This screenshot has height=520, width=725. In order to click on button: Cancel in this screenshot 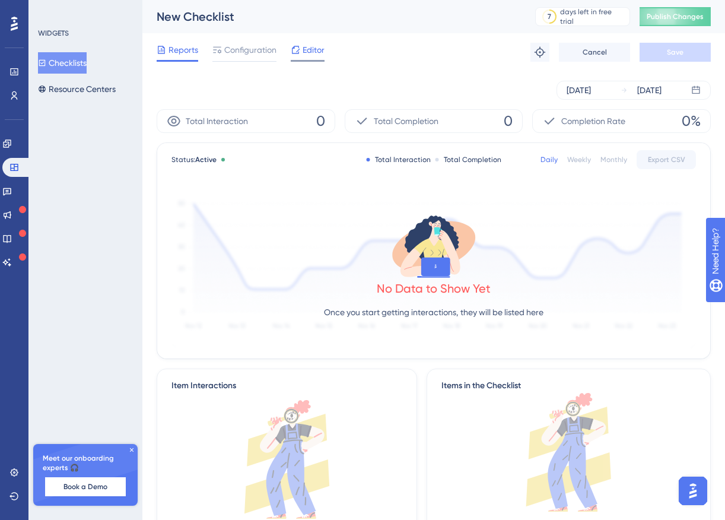, I will do `click(594, 52)`.